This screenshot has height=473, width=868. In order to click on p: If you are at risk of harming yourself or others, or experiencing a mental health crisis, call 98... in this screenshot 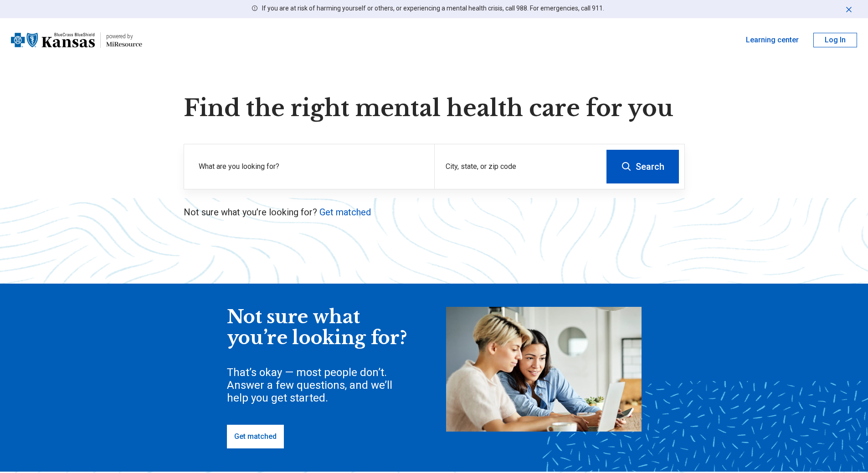, I will do `click(433, 8)`.